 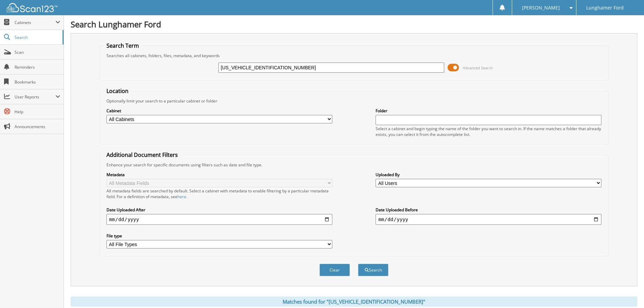 What do you see at coordinates (35, 97) in the screenshot?
I see `span: User Reports` at bounding box center [35, 97].